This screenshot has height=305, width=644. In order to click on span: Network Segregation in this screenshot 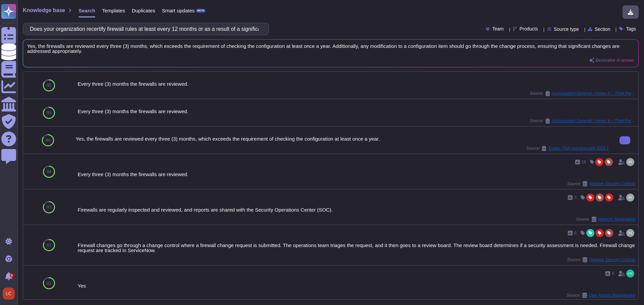, I will do `click(617, 220)`.